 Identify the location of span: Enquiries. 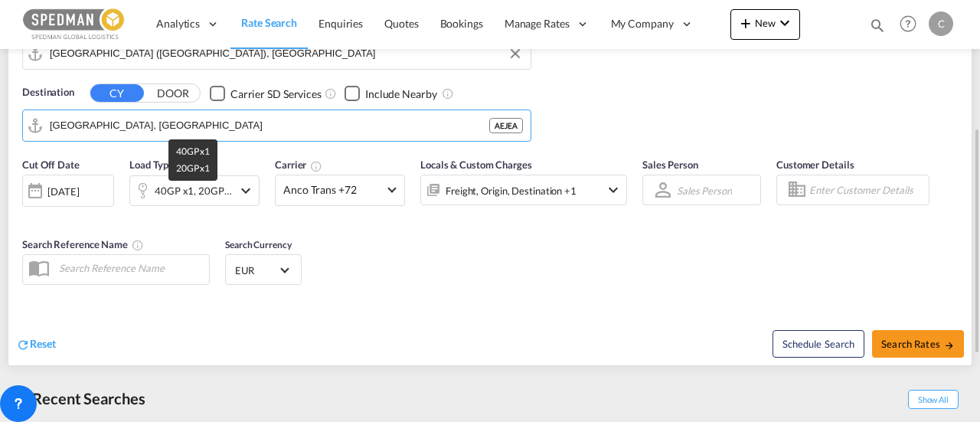
(341, 23).